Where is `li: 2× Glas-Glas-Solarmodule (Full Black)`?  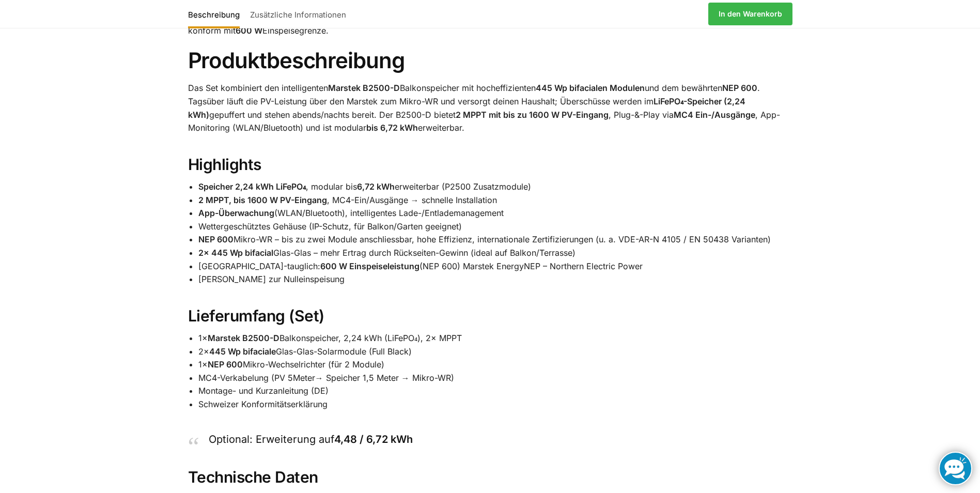
li: 2× Glas-Glas-Solarmodule (Full Black) is located at coordinates (496, 352).